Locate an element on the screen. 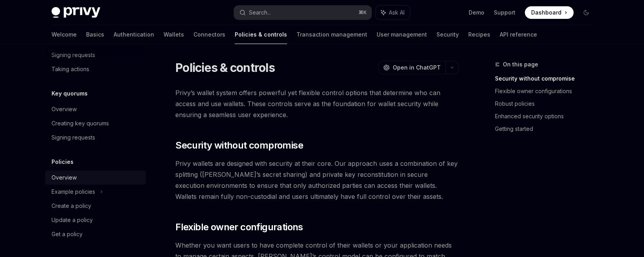 This screenshot has width=644, height=257. div: Get a policy is located at coordinates (67, 234).